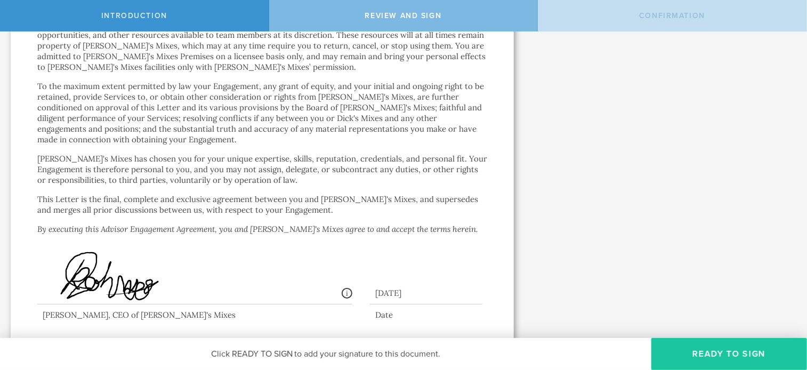 The height and width of the screenshot is (370, 807). Describe the element at coordinates (262, 113) in the screenshot. I see `p: To the maximum extent permitted by law your Engagement, any grant of equity, and your initial and...` at that location.